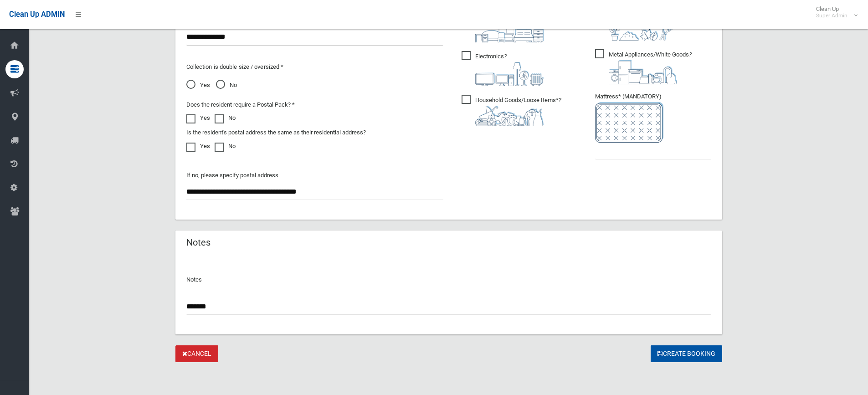  I want to click on label: Is the resident's postal address the same as their residential address?, so click(276, 133).